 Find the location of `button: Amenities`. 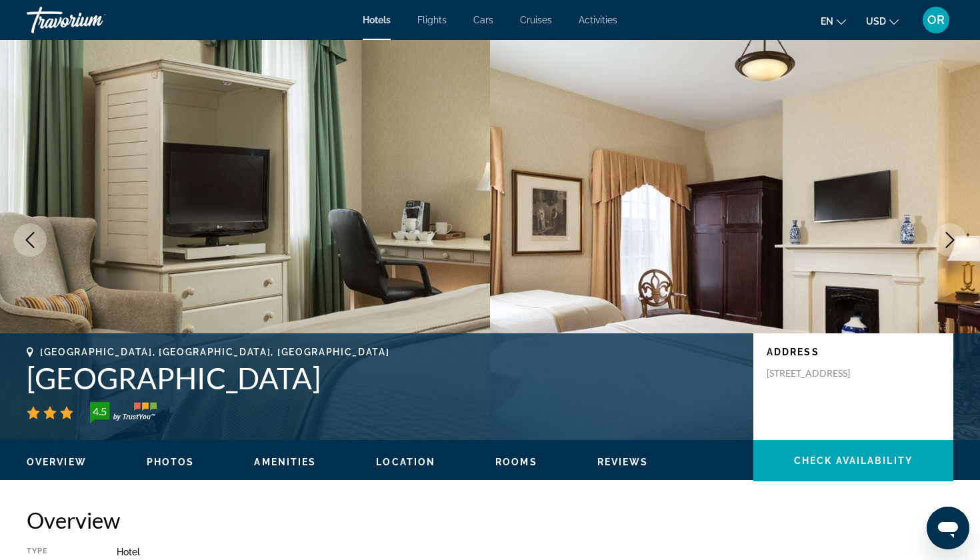

button: Amenities is located at coordinates (284, 462).